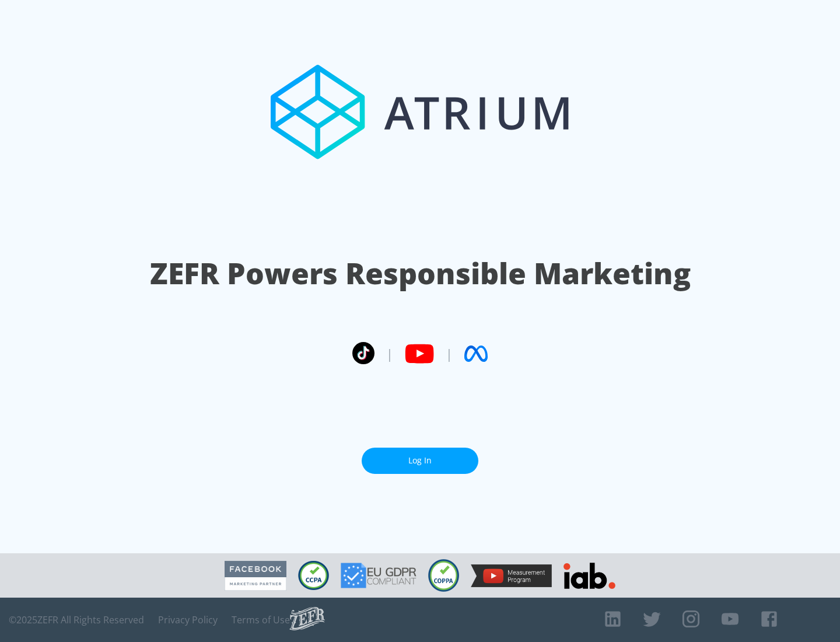 Image resolution: width=840 pixels, height=642 pixels. What do you see at coordinates (379, 575) in the screenshot?
I see `img: GDPR Compliant` at bounding box center [379, 575].